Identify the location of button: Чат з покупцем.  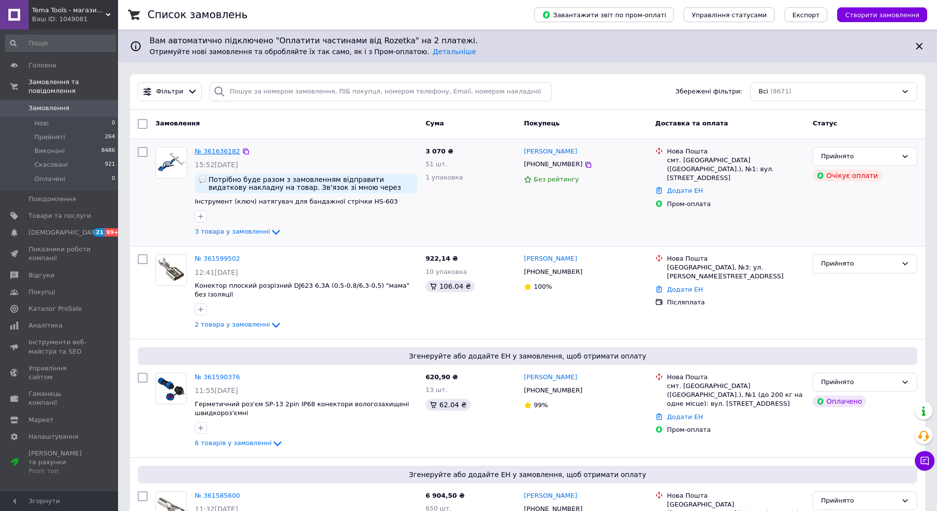
(925, 461).